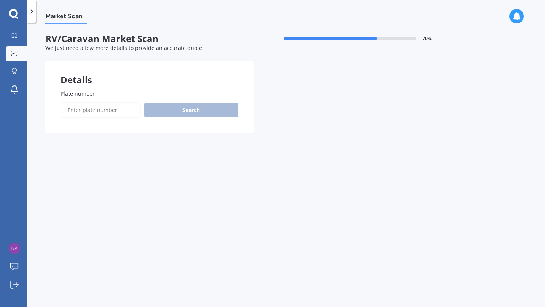 Image resolution: width=545 pixels, height=307 pixels. Describe the element at coordinates (149, 39) in the screenshot. I see `span: RV/Caravan Market Scan` at that location.